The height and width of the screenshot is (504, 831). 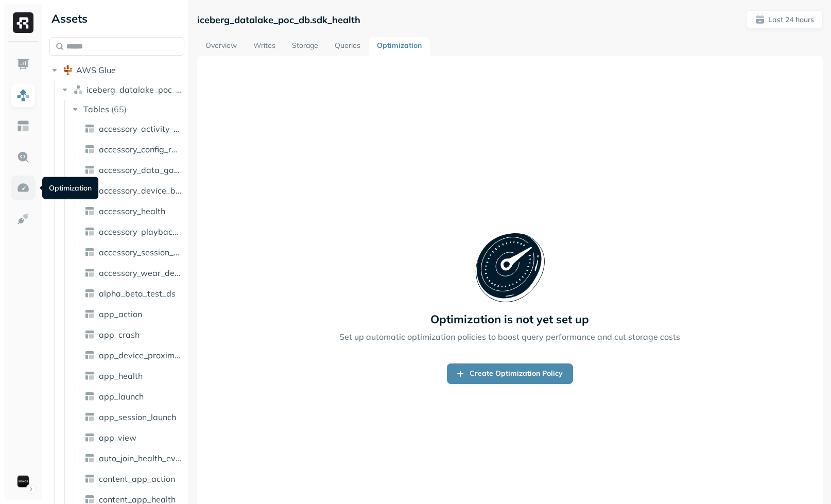 What do you see at coordinates (121, 397) in the screenshot?
I see `span: app_launch` at bounding box center [121, 397].